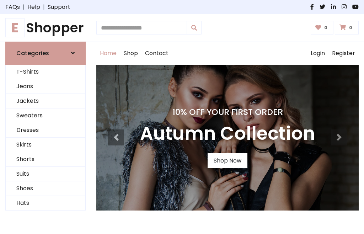  What do you see at coordinates (108, 53) in the screenshot?
I see `a: Home` at bounding box center [108, 53].